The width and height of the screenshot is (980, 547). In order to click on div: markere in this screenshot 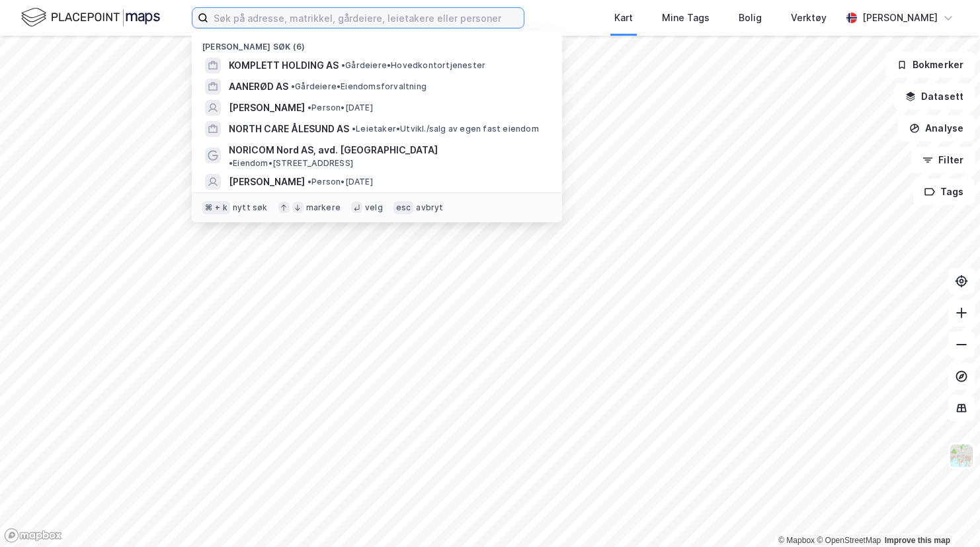, I will do `click(324, 208)`.